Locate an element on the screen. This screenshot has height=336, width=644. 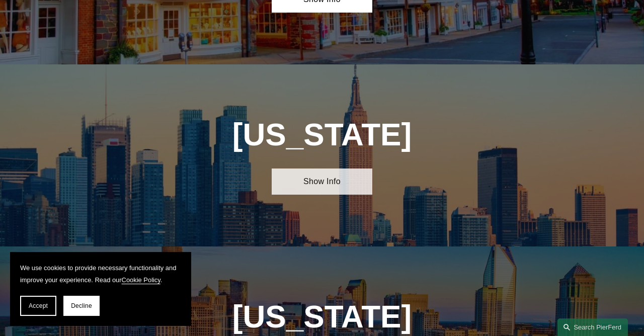
section: Cookie banner is located at coordinates (101, 289).